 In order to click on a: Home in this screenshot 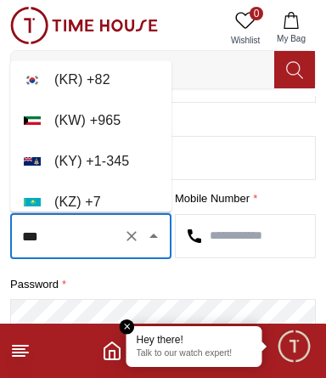, I will do `click(112, 350)`.